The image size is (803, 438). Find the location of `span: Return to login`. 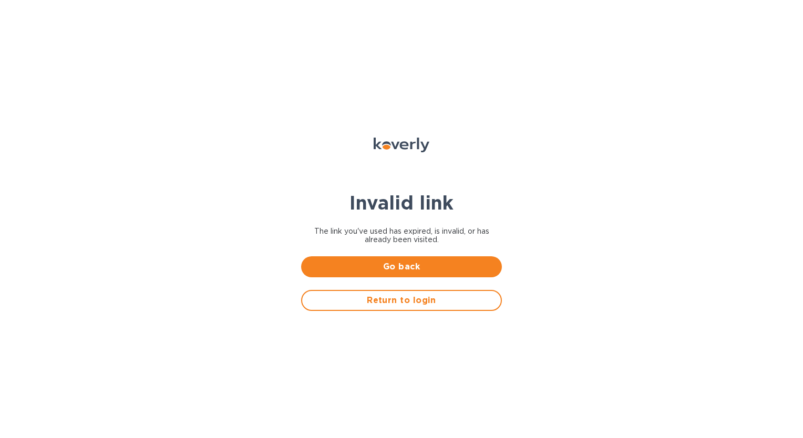

span: Return to login is located at coordinates (402, 301).